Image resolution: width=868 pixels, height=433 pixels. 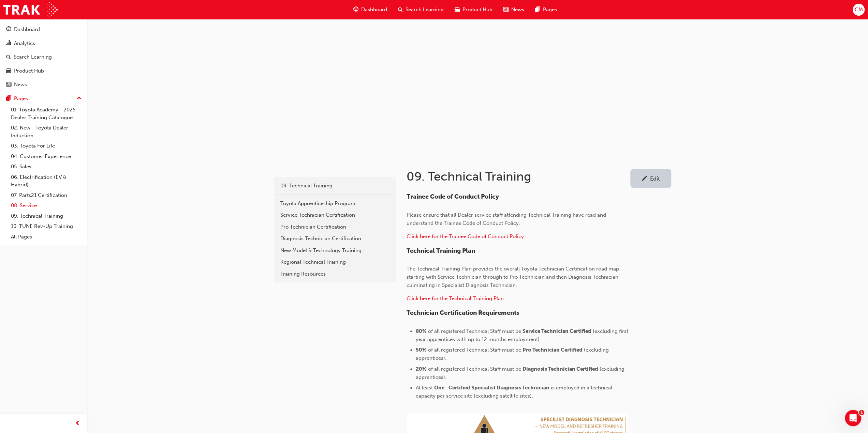 I want to click on a: 08. Service, so click(x=46, y=205).